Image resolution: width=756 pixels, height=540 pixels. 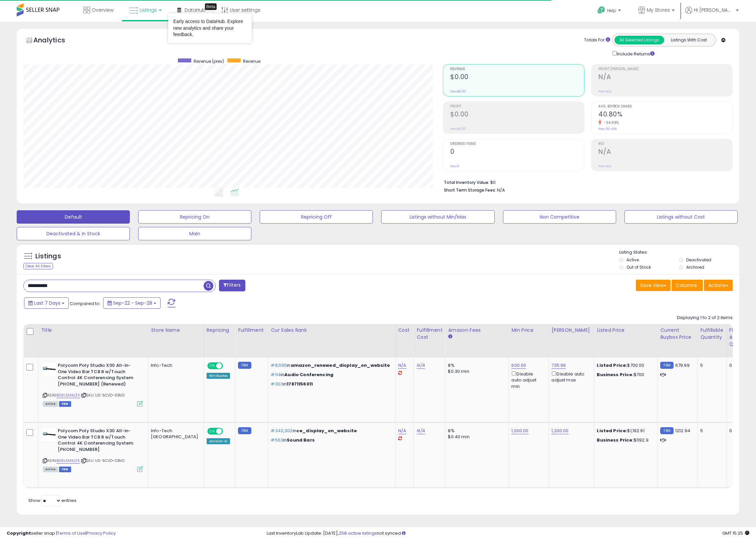 What do you see at coordinates (102, 461) in the screenshot?
I see `span: | SKU: US-5CVD-0BVO` at bounding box center [102, 461].